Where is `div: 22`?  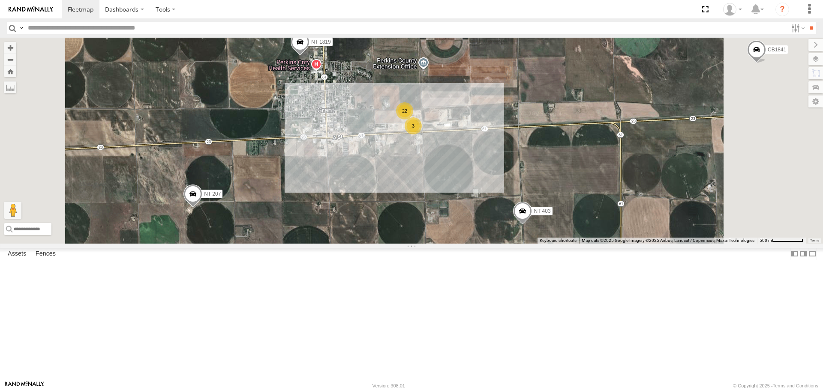 div: 22 is located at coordinates (404, 111).